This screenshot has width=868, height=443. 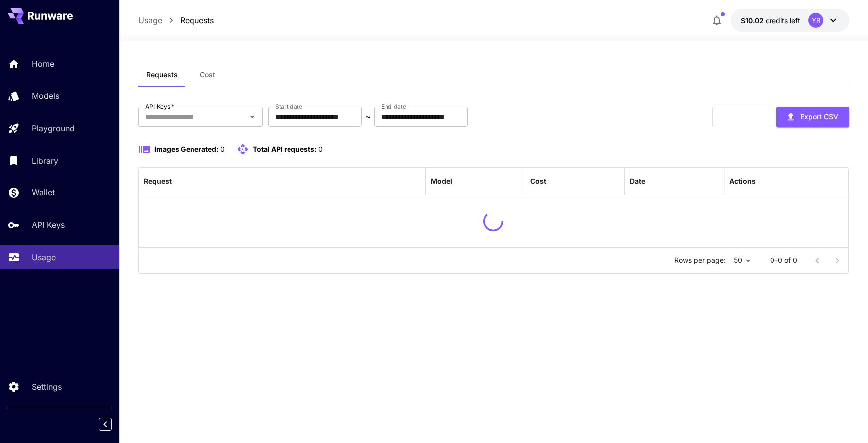 What do you see at coordinates (43, 63) in the screenshot?
I see `p: Home` at bounding box center [43, 63].